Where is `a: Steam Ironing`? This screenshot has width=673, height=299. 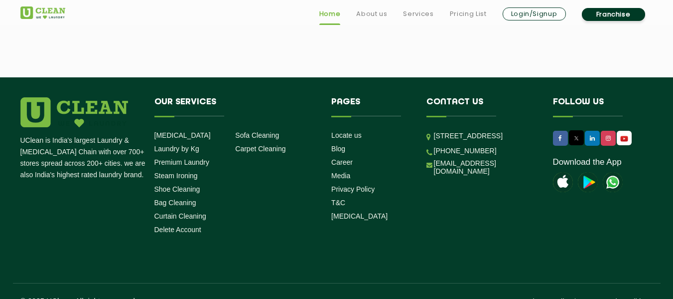 a: Steam Ironing is located at coordinates (176, 175).